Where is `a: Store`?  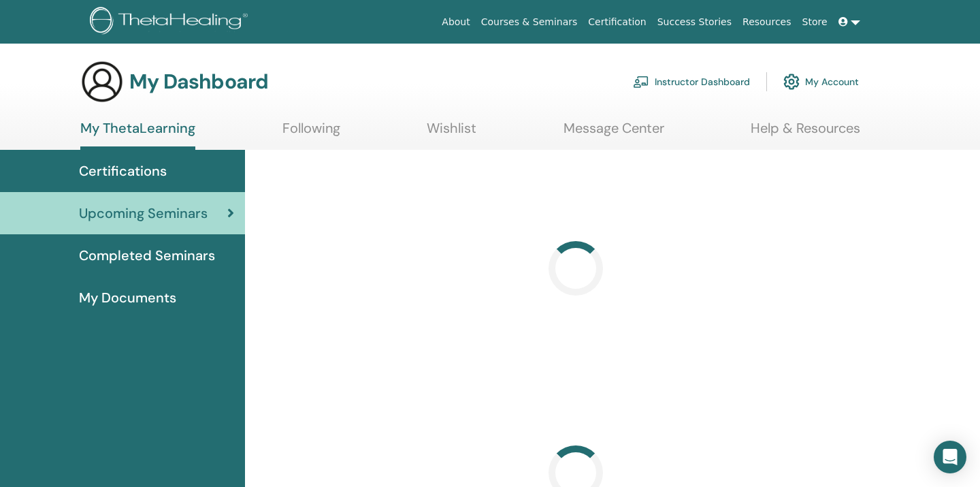 a: Store is located at coordinates (814, 22).